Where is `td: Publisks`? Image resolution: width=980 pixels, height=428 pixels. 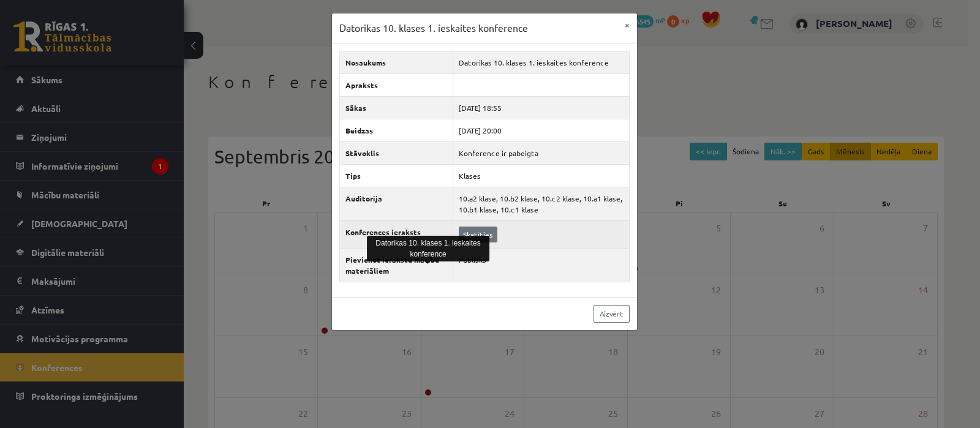
td: Publisks is located at coordinates (541, 265).